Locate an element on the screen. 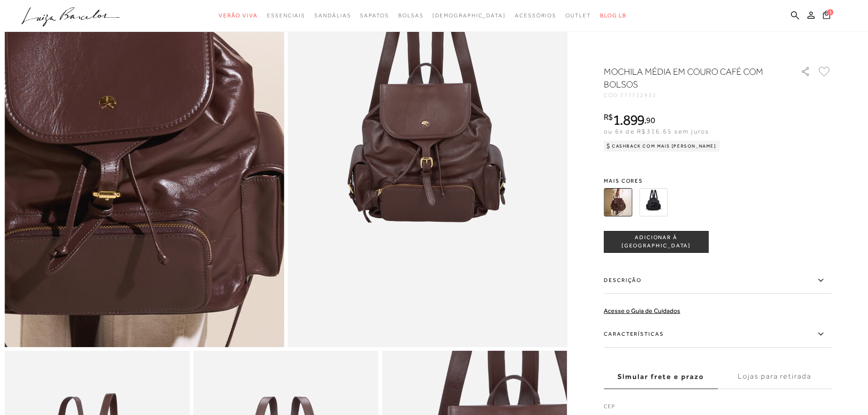 The height and width of the screenshot is (415, 868). label: Lojas para retirada is located at coordinates (775, 376).